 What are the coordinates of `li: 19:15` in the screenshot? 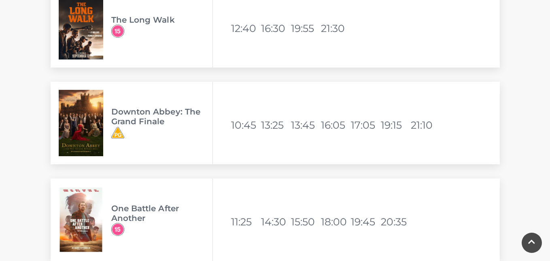 It's located at (395, 125).